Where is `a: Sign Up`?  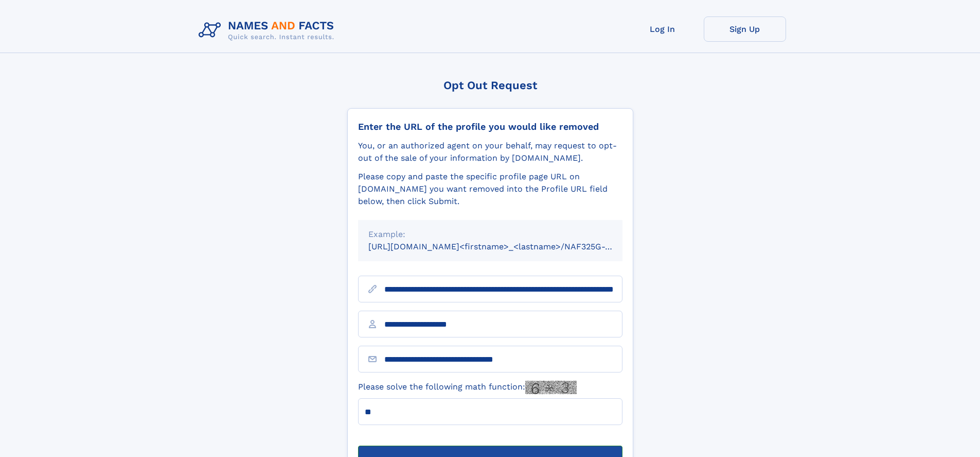
a: Sign Up is located at coordinates (745, 29).